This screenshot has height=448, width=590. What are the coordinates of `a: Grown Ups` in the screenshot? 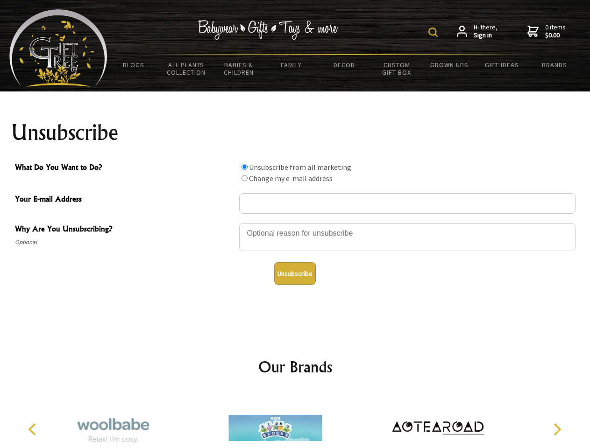 It's located at (449, 65).